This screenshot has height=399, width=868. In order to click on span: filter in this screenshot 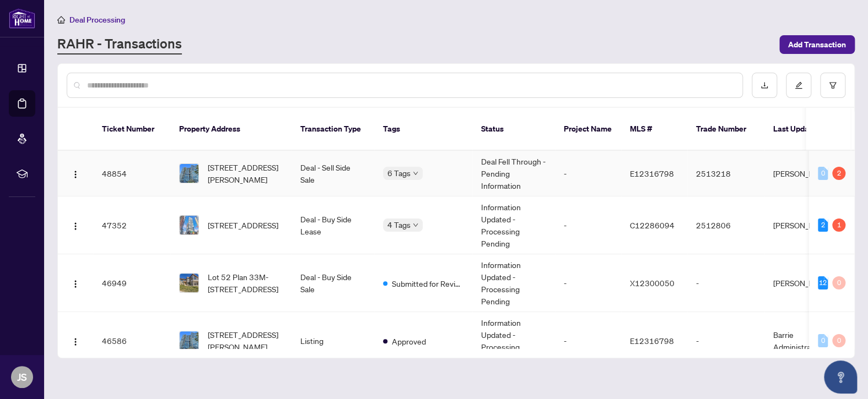, I will do `click(833, 85)`.